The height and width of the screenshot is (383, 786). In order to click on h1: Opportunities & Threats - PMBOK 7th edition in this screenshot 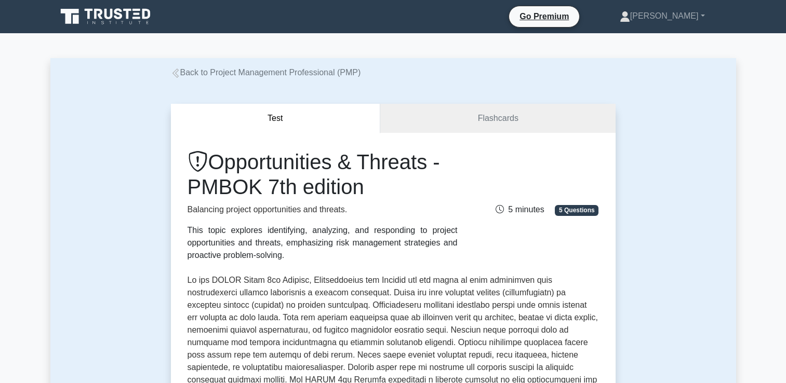, I will do `click(322, 174)`.